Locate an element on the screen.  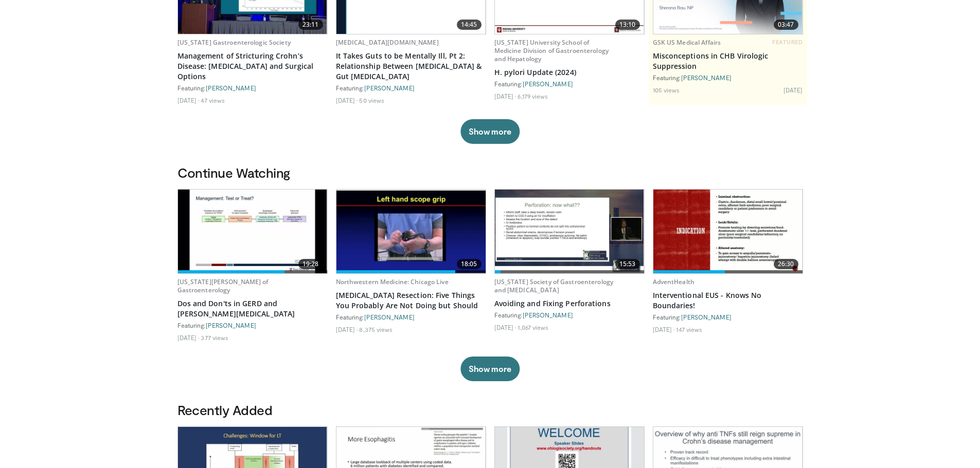
li: 377 views is located at coordinates (214, 338).